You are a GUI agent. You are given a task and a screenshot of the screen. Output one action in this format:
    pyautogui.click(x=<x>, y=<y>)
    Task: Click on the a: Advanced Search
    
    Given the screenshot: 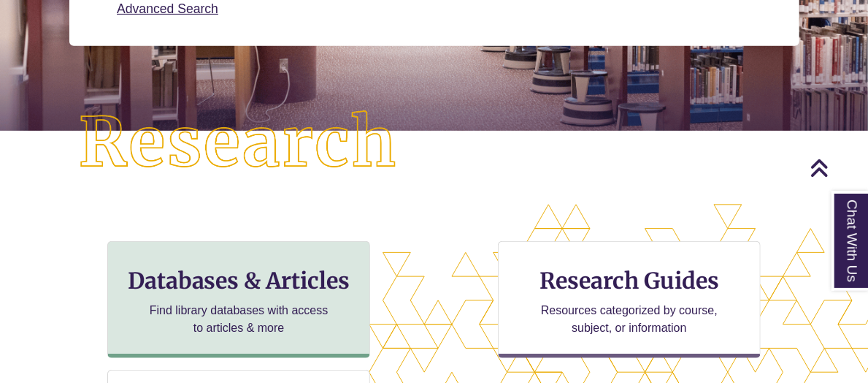 What is the action you would take?
    pyautogui.click(x=168, y=9)
    